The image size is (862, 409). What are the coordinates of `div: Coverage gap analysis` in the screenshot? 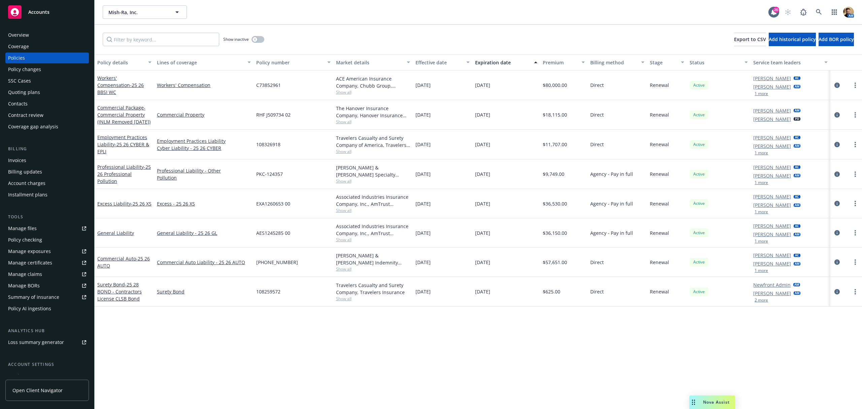 It's located at (33, 127).